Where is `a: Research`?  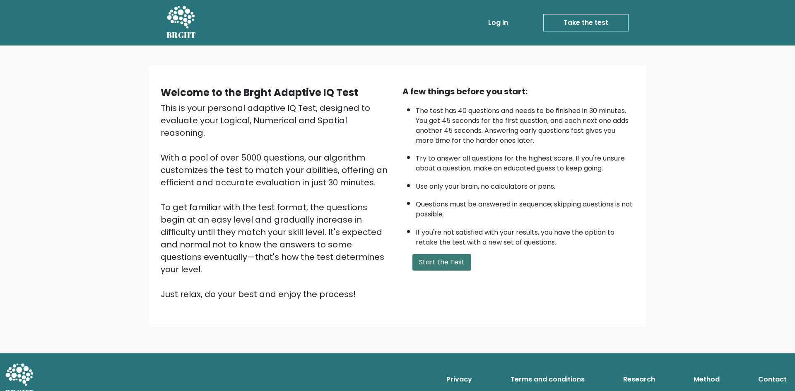 a: Research is located at coordinates (639, 380).